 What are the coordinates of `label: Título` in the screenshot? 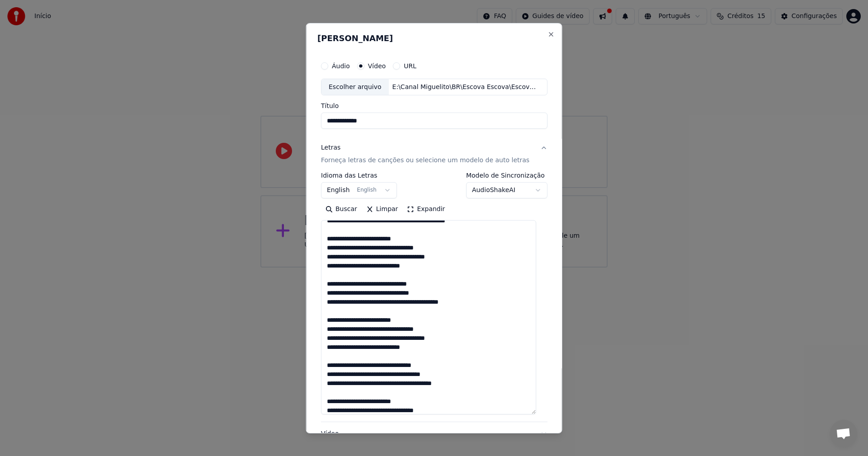 It's located at (434, 105).